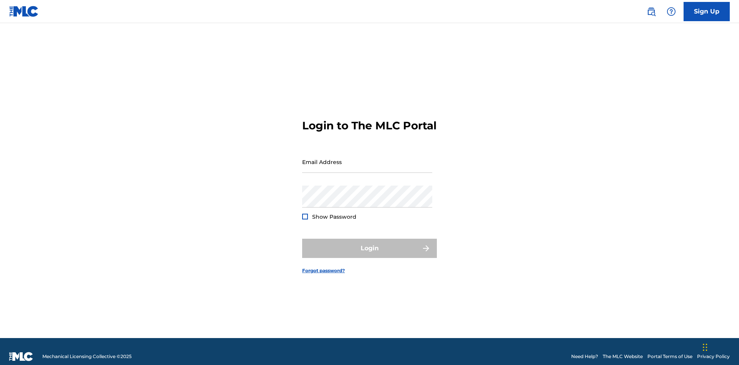 The width and height of the screenshot is (739, 365). I want to click on img: search, so click(651, 12).